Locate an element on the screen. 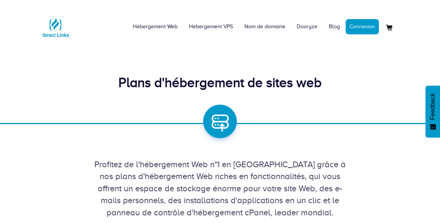 The width and height of the screenshot is (440, 223). a: Hébergement Web is located at coordinates (155, 27).